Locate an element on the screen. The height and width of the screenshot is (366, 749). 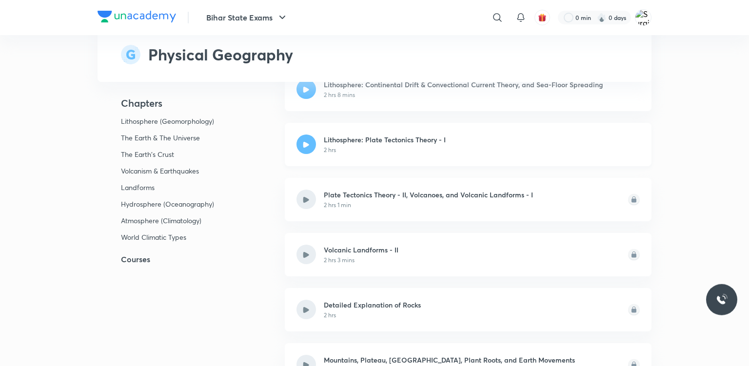
p: World Climatic Types is located at coordinates (168, 238).